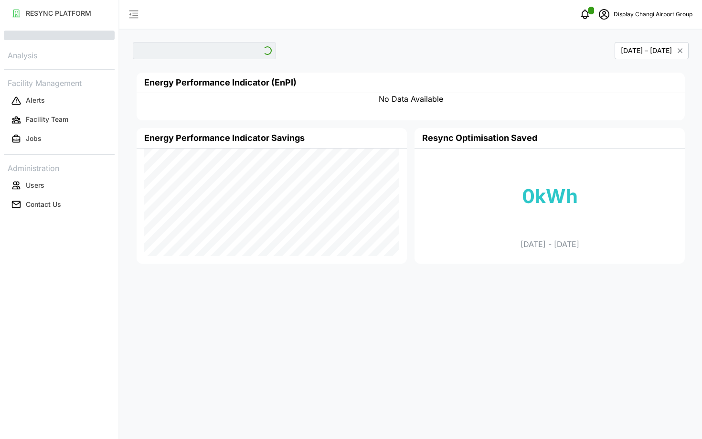  I want to click on button: notifications, so click(585, 14).